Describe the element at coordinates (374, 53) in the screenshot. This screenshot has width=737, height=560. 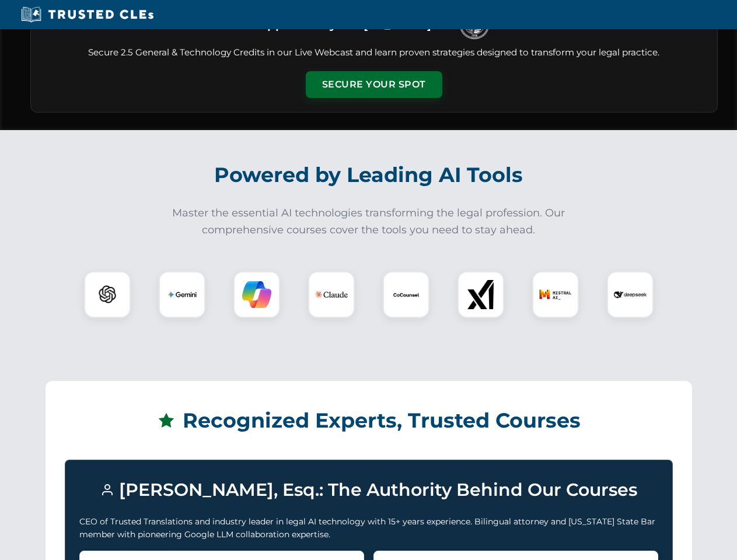
I see `p: Secure 2.5 General & Technology Credits in our Live Webcast and learn proven strategies designed ...` at that location.